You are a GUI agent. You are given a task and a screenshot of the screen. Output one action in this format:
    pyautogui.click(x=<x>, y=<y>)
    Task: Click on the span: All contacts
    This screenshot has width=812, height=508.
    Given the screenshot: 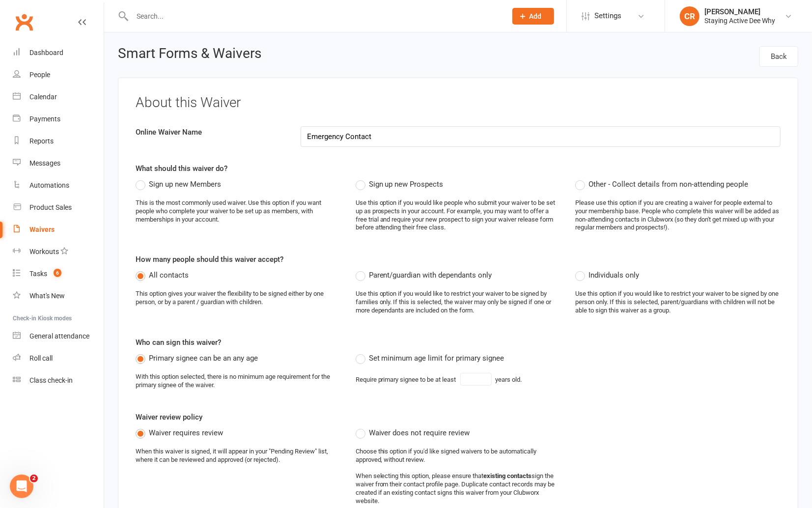 What is the action you would take?
    pyautogui.click(x=168, y=274)
    